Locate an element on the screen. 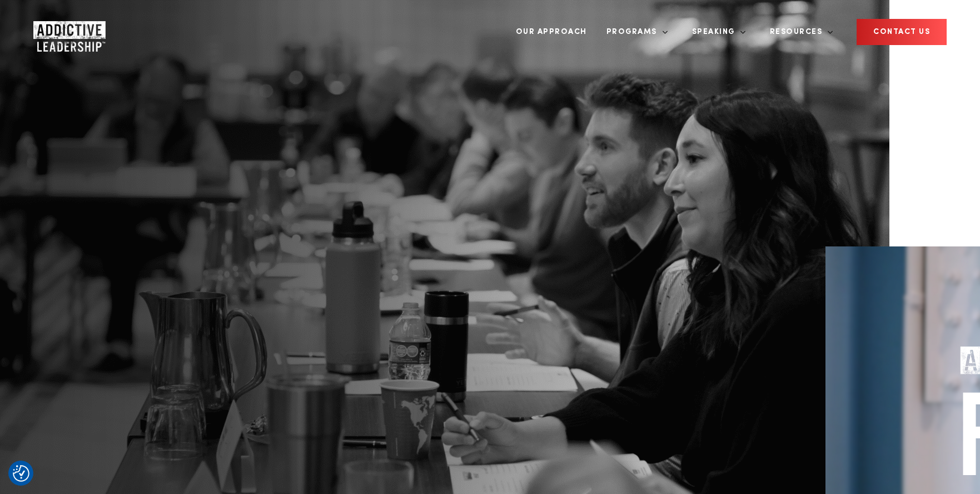 The width and height of the screenshot is (980, 494). button: Consent Preferences is located at coordinates (21, 474).